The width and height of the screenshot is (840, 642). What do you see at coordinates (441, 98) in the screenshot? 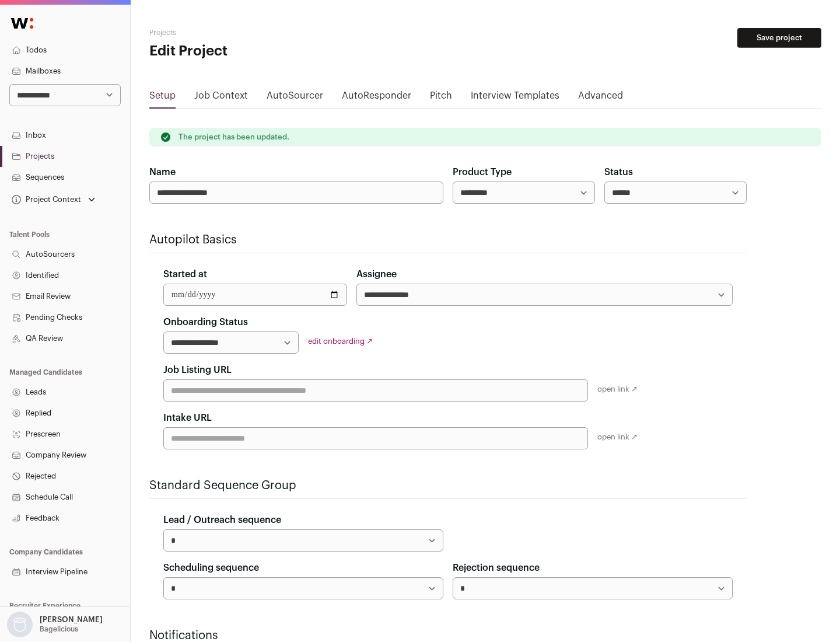
I see `a: Pitch` at bounding box center [441, 98].